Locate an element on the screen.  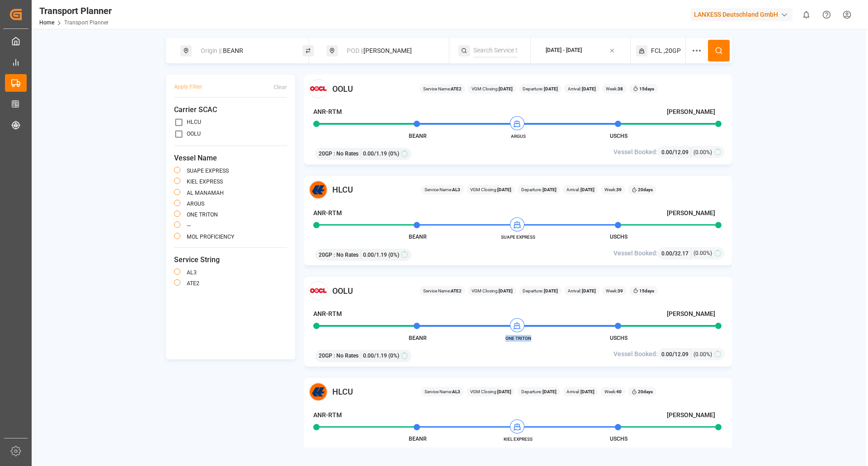
div: Transport Planner is located at coordinates (75, 11).